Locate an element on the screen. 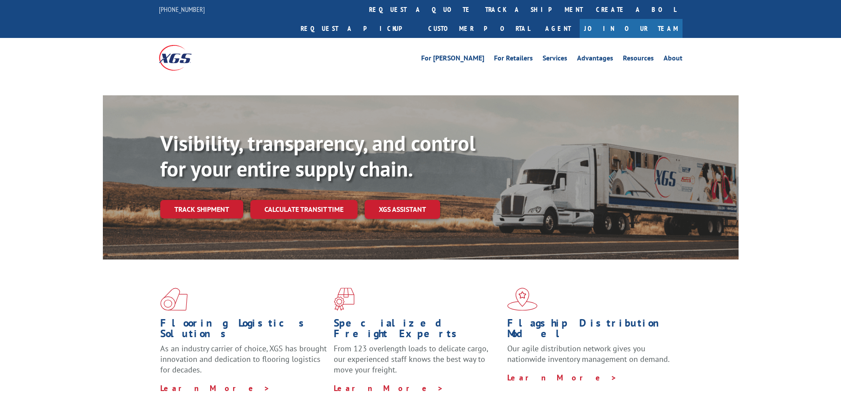  a: XGS ASSISTANT is located at coordinates (402, 209).